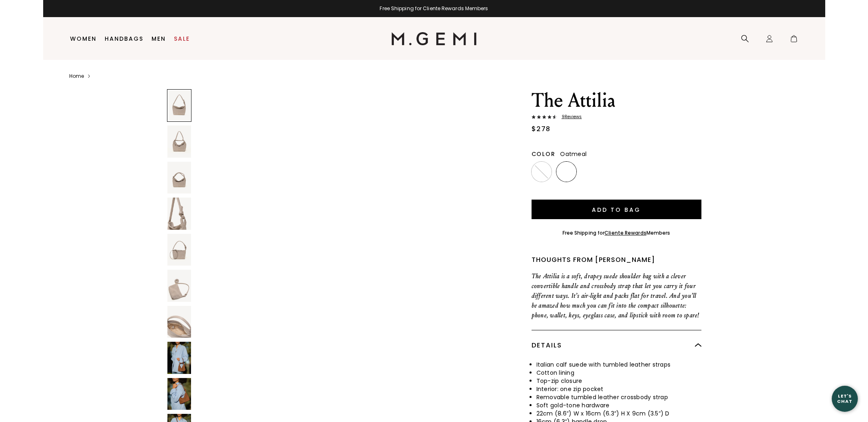 Image resolution: width=868 pixels, height=422 pixels. I want to click on div: $278, so click(541, 129).